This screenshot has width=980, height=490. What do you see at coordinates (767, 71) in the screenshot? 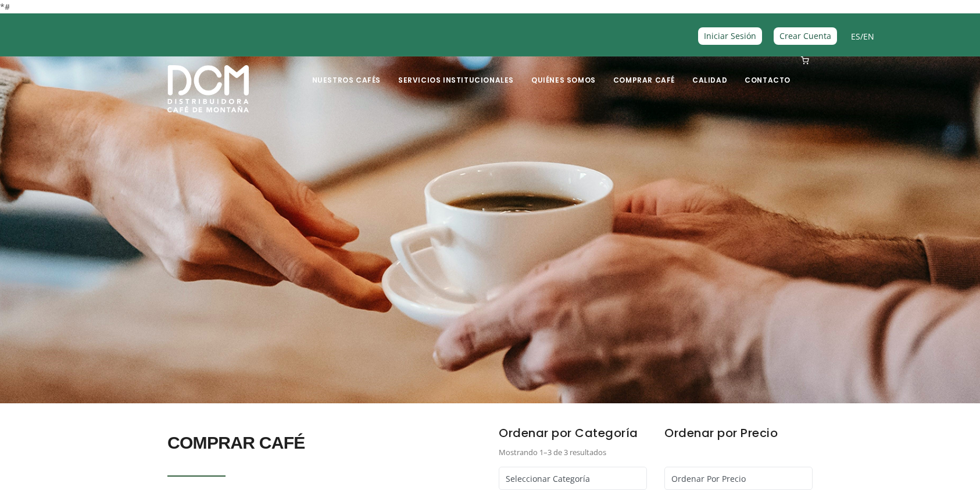
I see `a: Contacto` at bounding box center [767, 71].